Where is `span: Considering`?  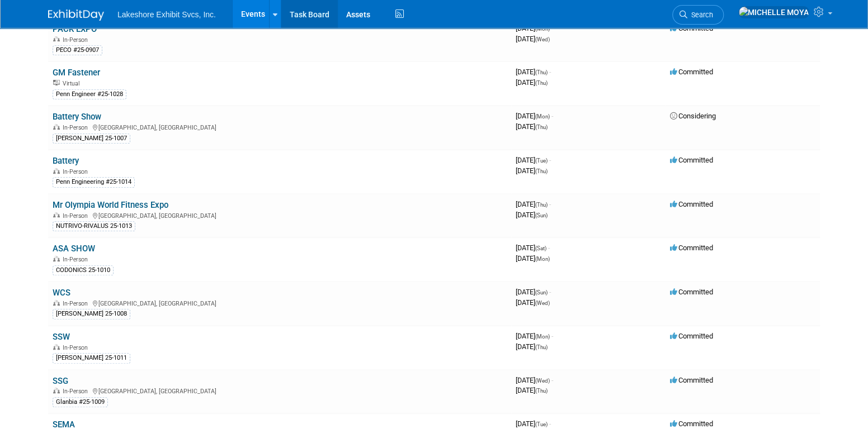 span: Considering is located at coordinates (693, 115).